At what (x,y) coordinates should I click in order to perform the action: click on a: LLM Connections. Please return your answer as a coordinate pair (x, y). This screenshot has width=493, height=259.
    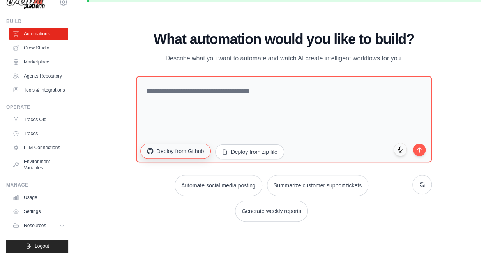
    Looking at the image, I should click on (39, 148).